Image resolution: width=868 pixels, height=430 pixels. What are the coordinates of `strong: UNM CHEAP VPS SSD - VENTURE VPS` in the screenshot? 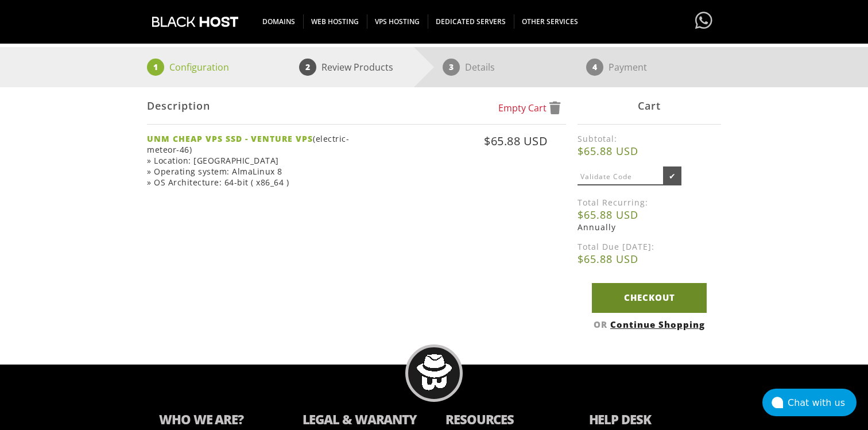 It's located at (229, 138).